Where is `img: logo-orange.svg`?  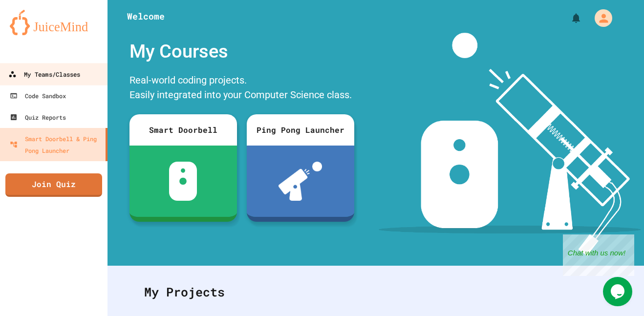 img: logo-orange.svg is located at coordinates (54, 23).